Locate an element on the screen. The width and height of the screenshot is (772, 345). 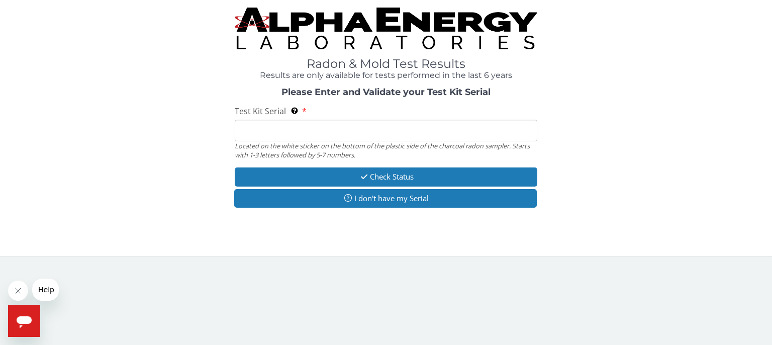
img: TightCrop.jpg is located at coordinates (386, 28).